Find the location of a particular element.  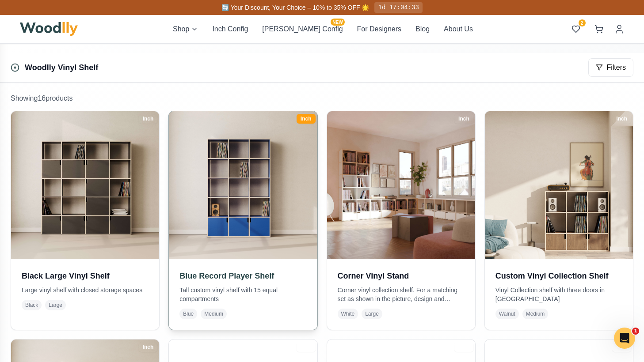

button: 2 is located at coordinates (576, 29).